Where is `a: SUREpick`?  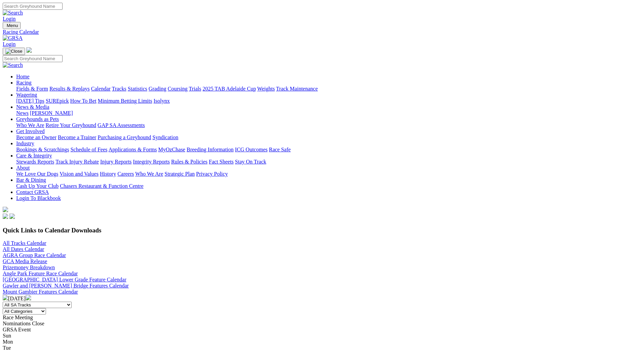
a: SUREpick is located at coordinates (57, 100).